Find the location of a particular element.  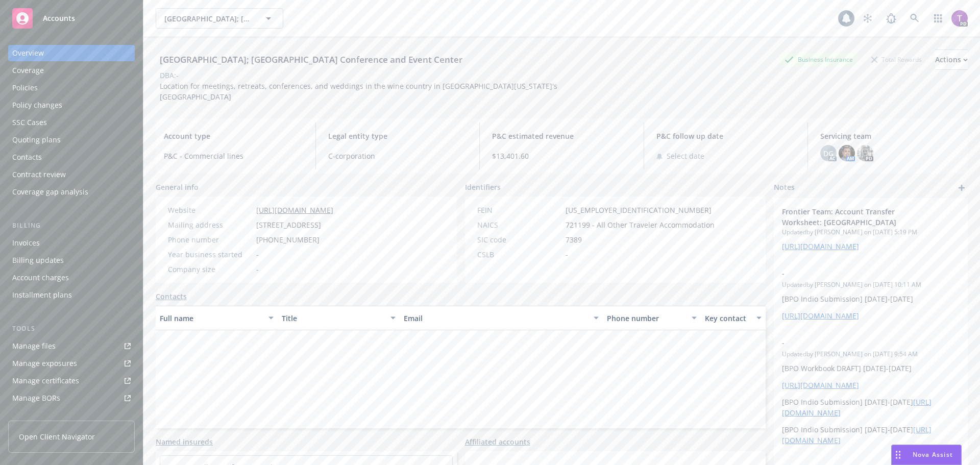

span: P&C estimated revenue is located at coordinates (562, 136).